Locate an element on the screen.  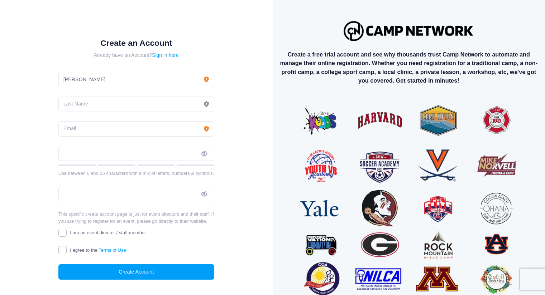
h1: Create an Account is located at coordinates (136, 43).